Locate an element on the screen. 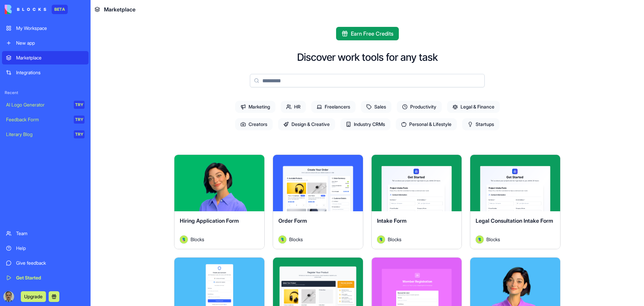 This screenshot has width=644, height=306. span: Design & Creative is located at coordinates (307, 124).